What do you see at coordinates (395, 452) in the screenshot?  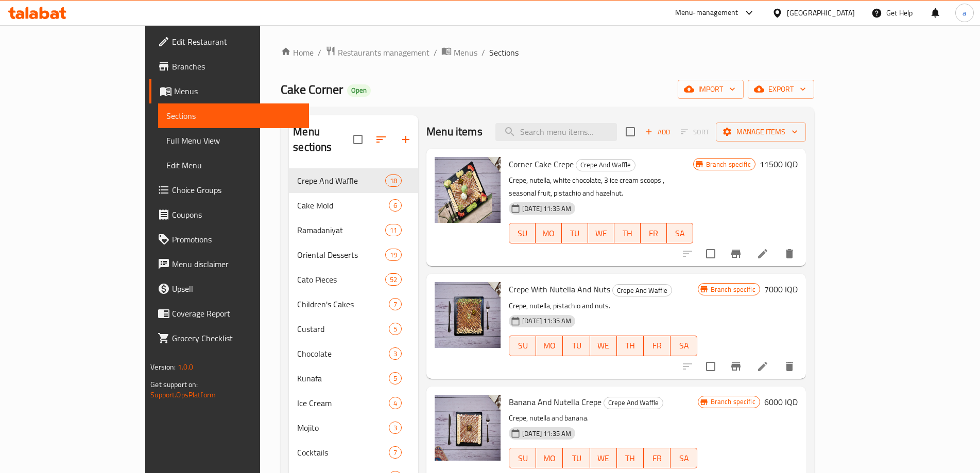 I see `span: 7` at bounding box center [395, 452].